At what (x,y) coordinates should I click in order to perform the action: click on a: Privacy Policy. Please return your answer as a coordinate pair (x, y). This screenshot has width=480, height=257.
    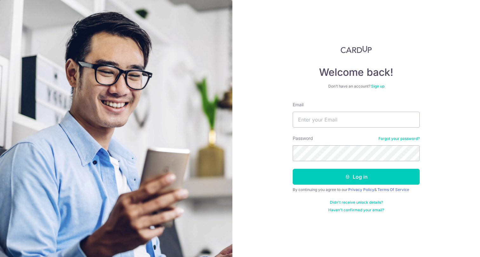
    Looking at the image, I should click on (361, 189).